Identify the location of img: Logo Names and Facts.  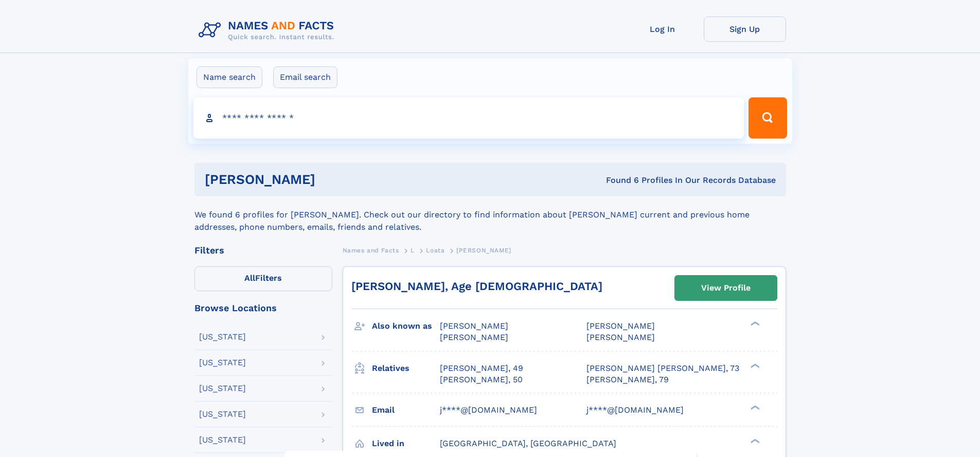
(268, 30).